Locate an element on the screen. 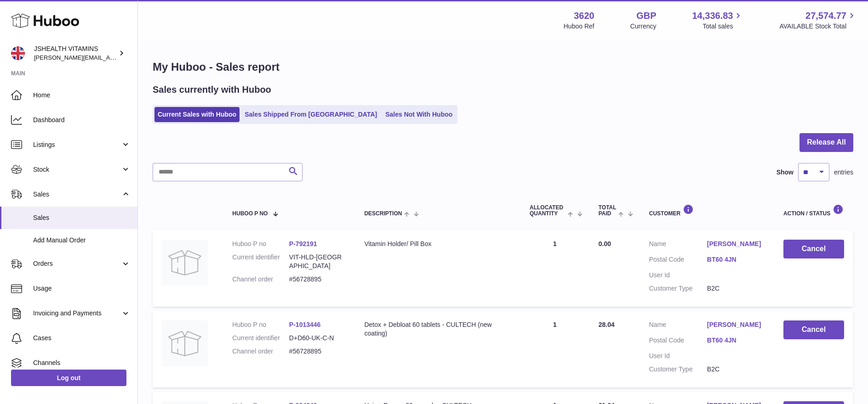 This screenshot has width=868, height=404. span: 14,336.83 is located at coordinates (712, 16).